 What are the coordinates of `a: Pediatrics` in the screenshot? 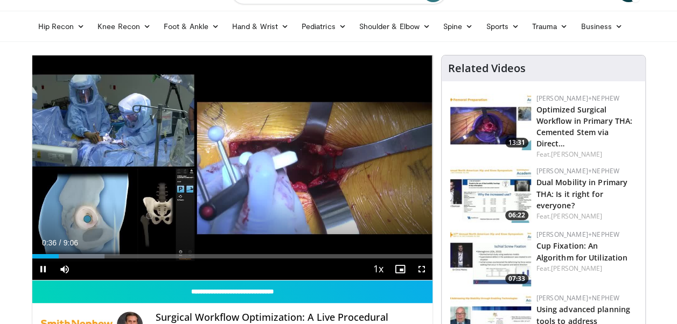 It's located at (324, 26).